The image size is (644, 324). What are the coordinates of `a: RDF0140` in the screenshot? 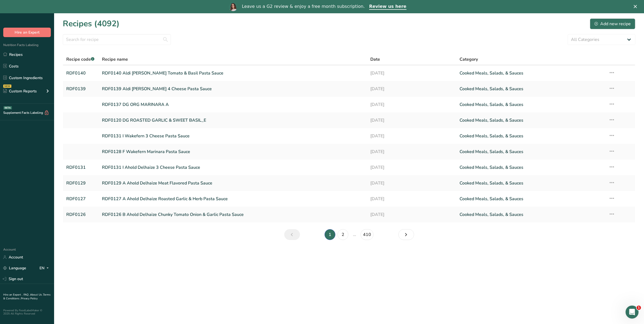 It's located at (81, 73).